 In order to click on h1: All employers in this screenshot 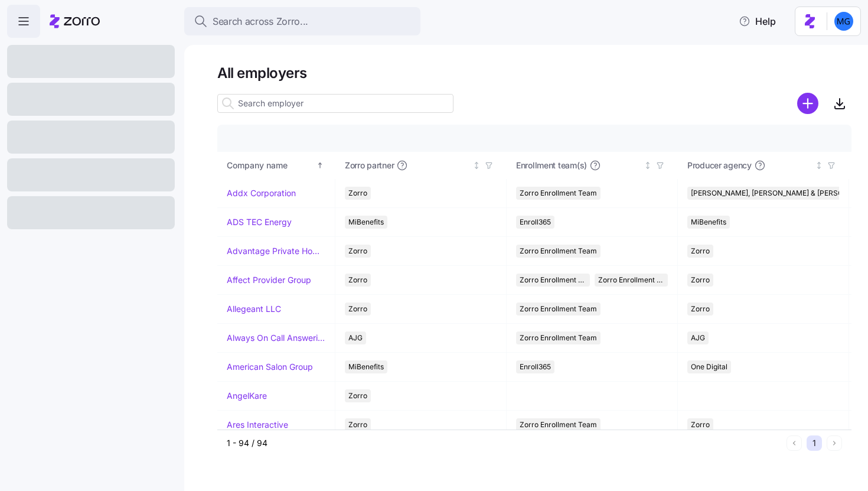, I will do `click(534, 73)`.